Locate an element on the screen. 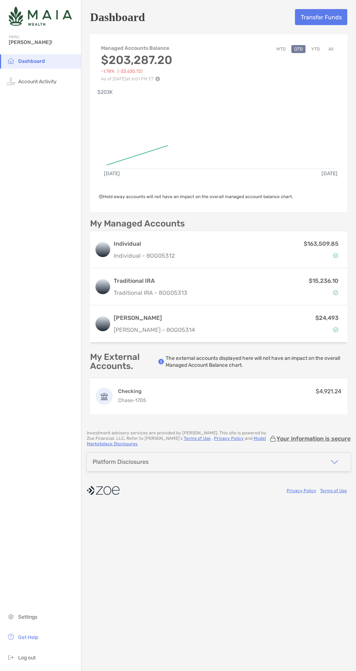 The height and width of the screenshot is (671, 356). p: $163,509.85 is located at coordinates (321, 244).